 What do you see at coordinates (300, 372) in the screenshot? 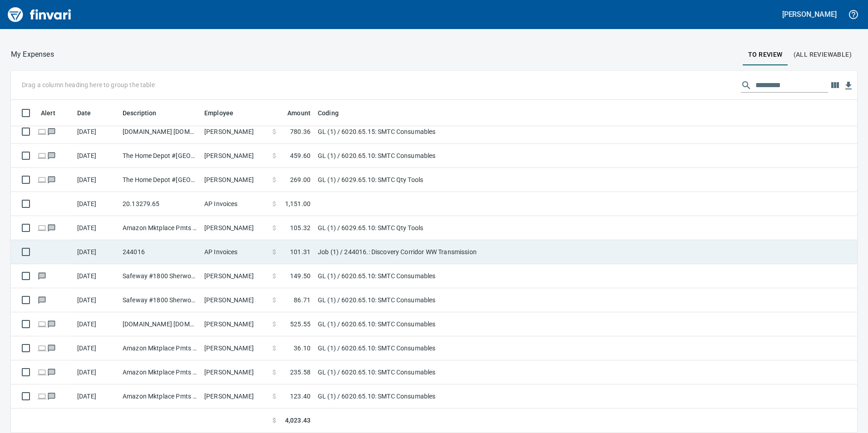
I see `span: 235.58` at bounding box center [300, 372].